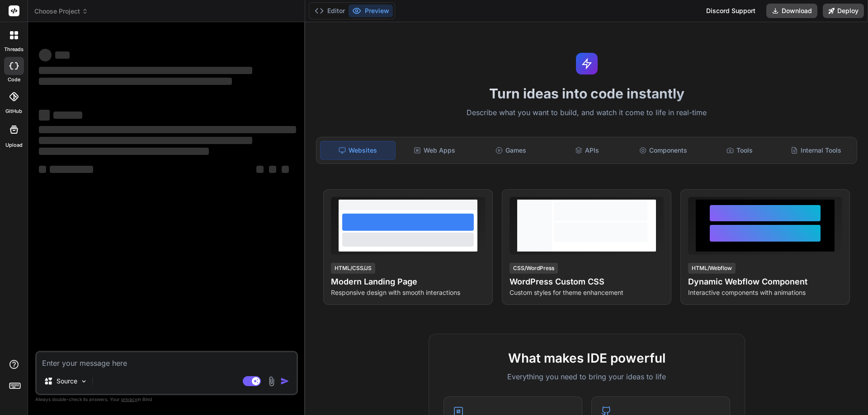  What do you see at coordinates (587, 93) in the screenshot?
I see `h1: Turn ideas into code instantly` at bounding box center [587, 93].